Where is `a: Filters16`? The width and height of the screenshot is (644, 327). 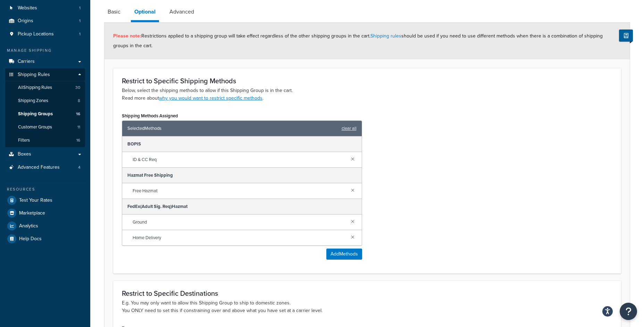
a: Filters16 is located at coordinates (45, 140).